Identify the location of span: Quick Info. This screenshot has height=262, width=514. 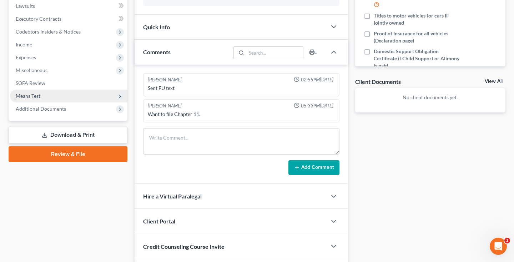
(156, 27).